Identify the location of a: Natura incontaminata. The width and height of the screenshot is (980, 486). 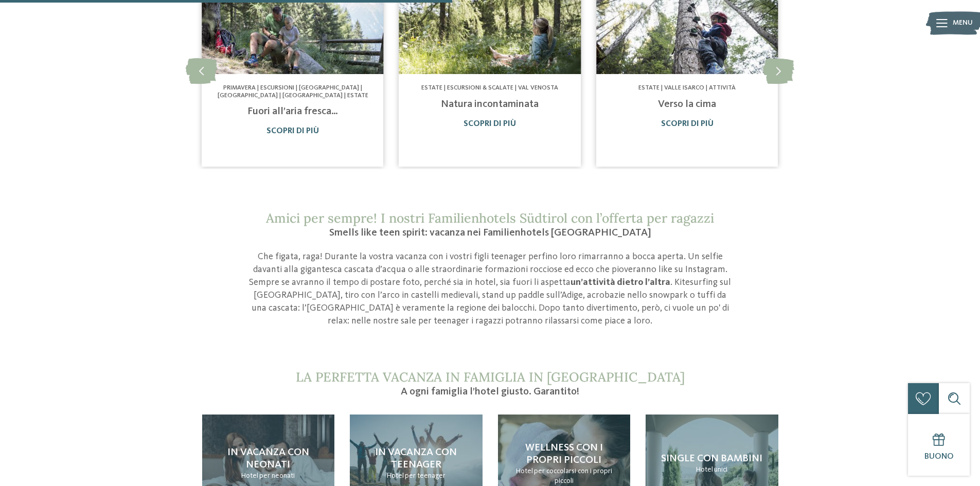
(490, 104).